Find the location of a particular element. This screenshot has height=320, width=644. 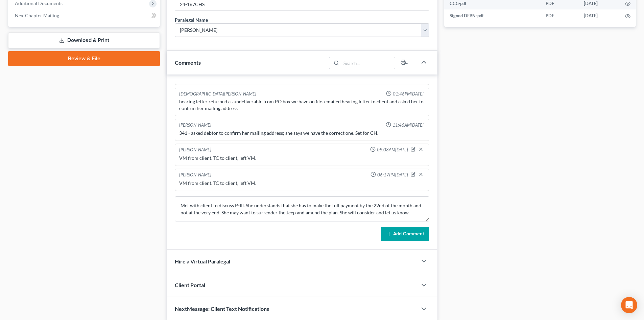

div: hearing letter returned as undeliverable from PO box we have on file. emailed hearing letter to c... is located at coordinates (302, 105).